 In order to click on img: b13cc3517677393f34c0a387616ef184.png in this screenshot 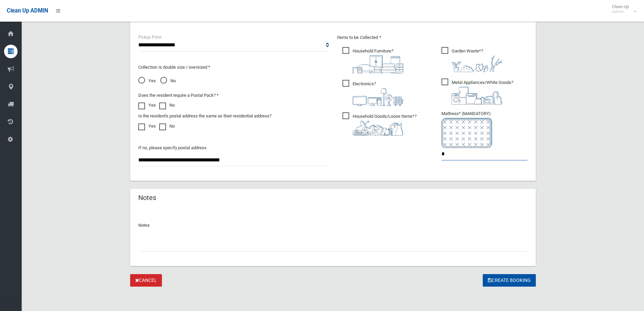, I will do `click(378, 128)`.